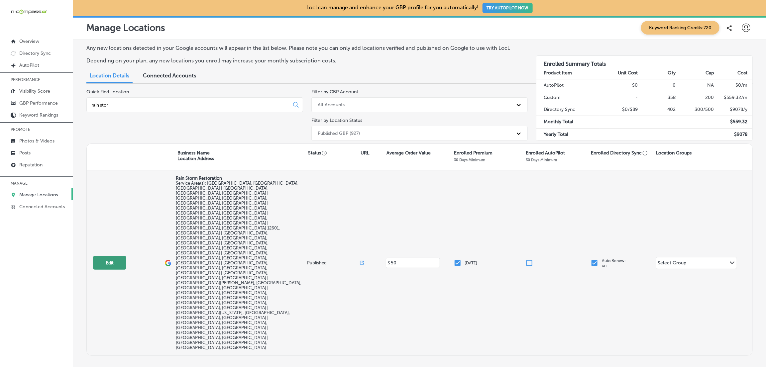 Image resolution: width=766 pixels, height=367 pixels. What do you see at coordinates (37, 141) in the screenshot?
I see `p: Photos & Videos` at bounding box center [37, 141].